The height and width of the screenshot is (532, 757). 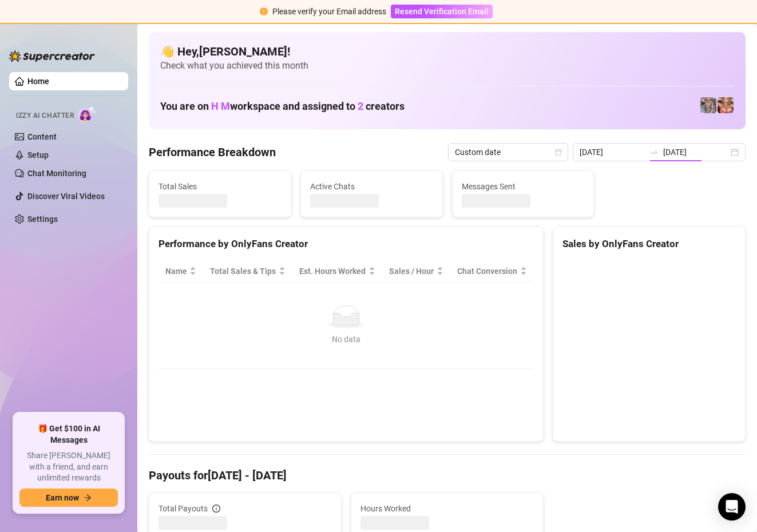 I want to click on span: Chat Conversion, so click(x=487, y=271).